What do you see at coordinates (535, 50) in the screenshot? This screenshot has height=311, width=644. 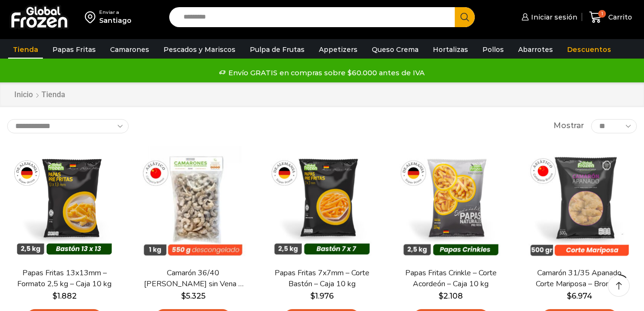 I see `a: Abarrotes` at bounding box center [535, 50].